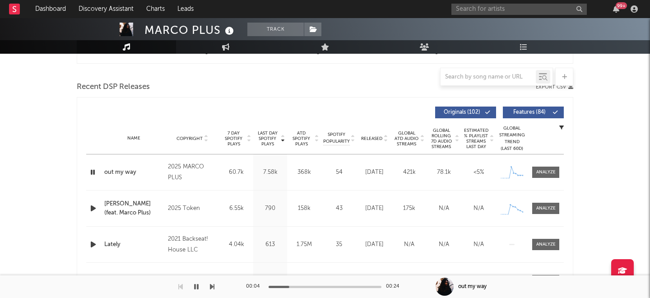 The width and height of the screenshot is (650, 298). I want to click on span: Recent DSP Releases, so click(113, 87).